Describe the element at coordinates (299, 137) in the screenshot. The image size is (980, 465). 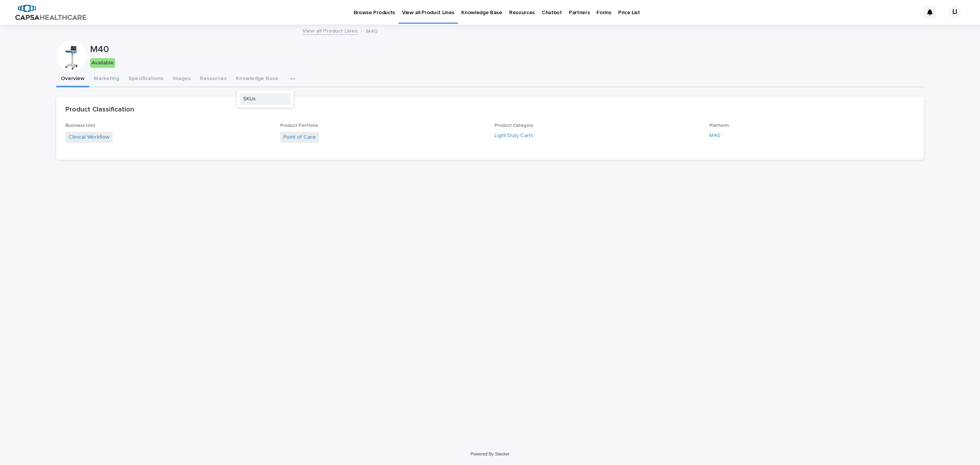
I see `a: Point of Care` at that location.